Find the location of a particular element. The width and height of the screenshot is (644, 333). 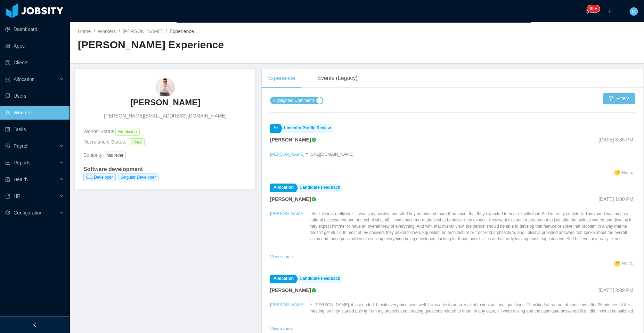

i: icon: setting is located at coordinates (8, 213).